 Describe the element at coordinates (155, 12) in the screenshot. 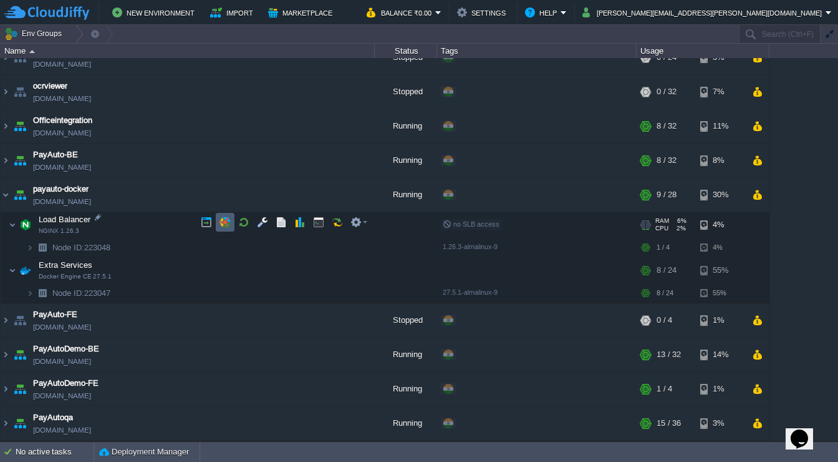

I see `button: New Environment` at that location.